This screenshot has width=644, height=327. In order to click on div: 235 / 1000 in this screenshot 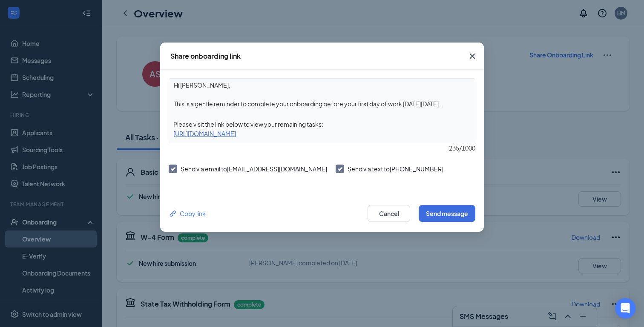, I will do `click(322, 148)`.